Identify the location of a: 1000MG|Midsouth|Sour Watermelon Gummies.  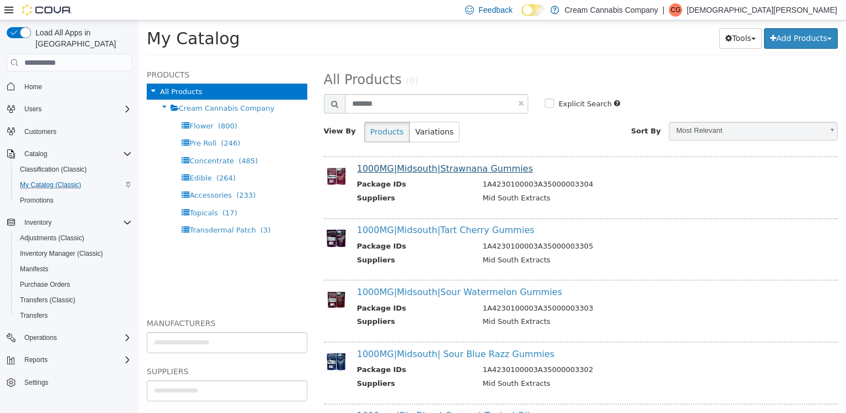
(321, 271).